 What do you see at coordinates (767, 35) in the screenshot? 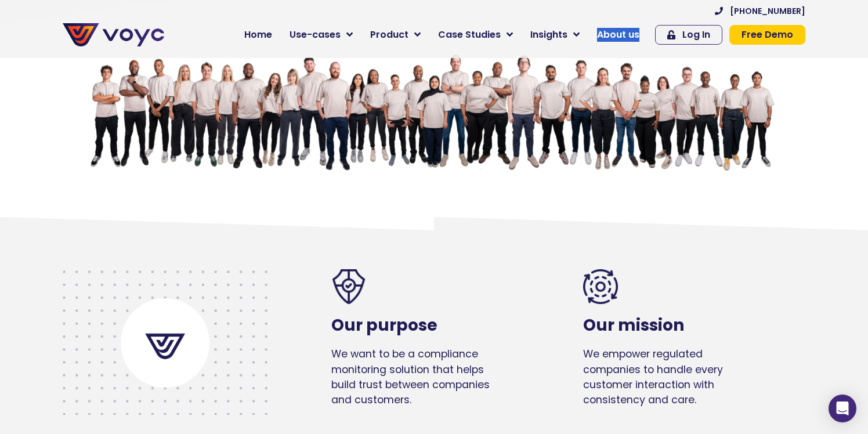
I see `span: Free Demo` at bounding box center [767, 35].